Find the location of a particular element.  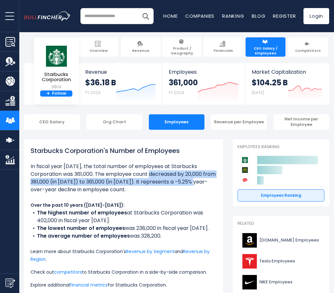

a: Overview is located at coordinates (98, 47).